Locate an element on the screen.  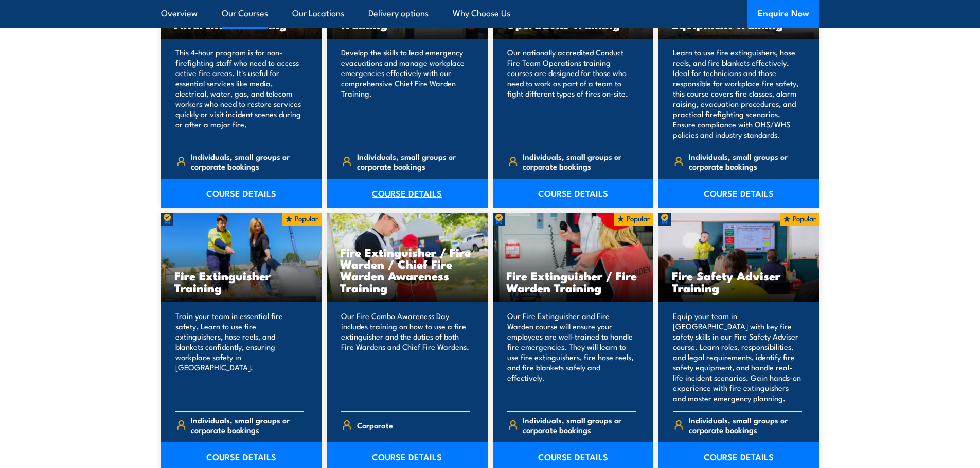
h3: Fire Extinguisher Training is located at coordinates (241, 282).